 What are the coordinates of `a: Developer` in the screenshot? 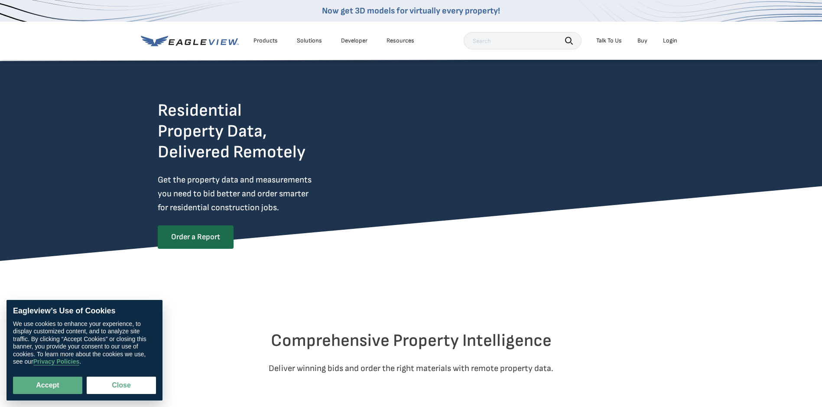 It's located at (354, 41).